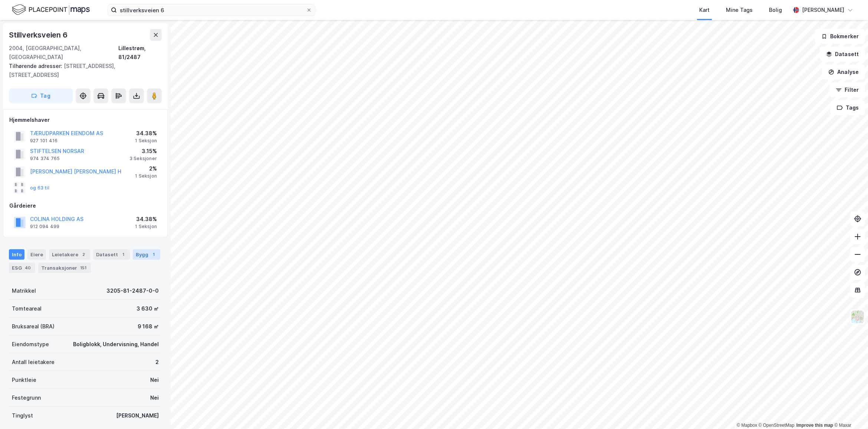  I want to click on div: Eiendomstype, so click(31, 344).